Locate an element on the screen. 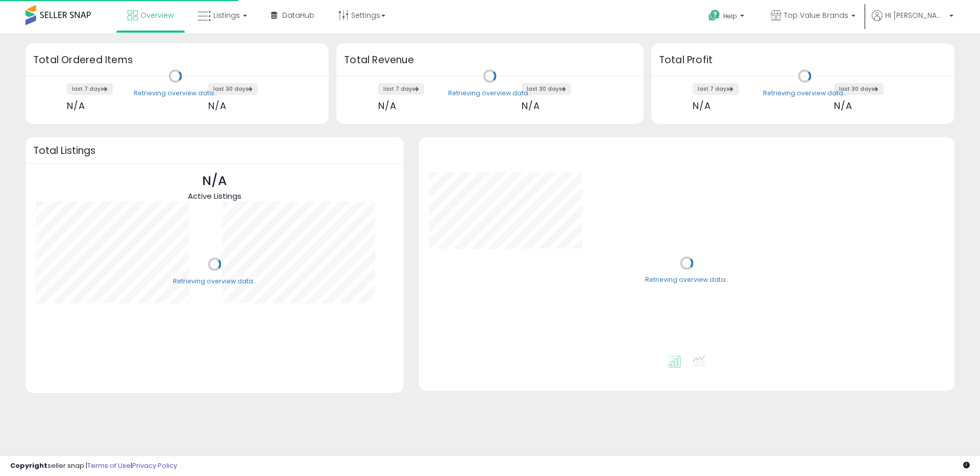  i: Get Help is located at coordinates (714, 15).